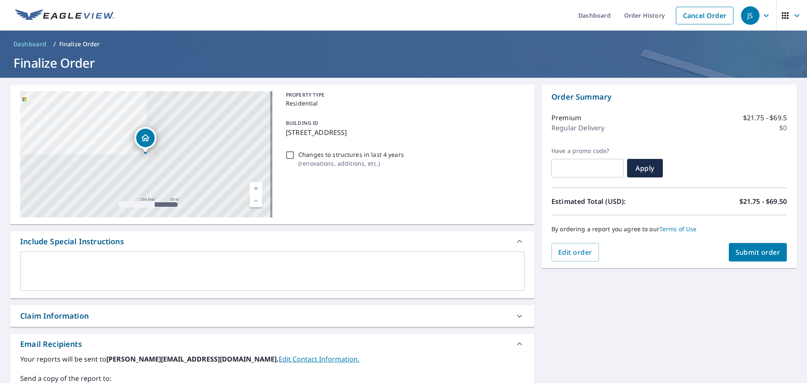 This screenshot has height=383, width=807. Describe the element at coordinates (765, 118) in the screenshot. I see `p: $21.75 - $69.5` at that location.